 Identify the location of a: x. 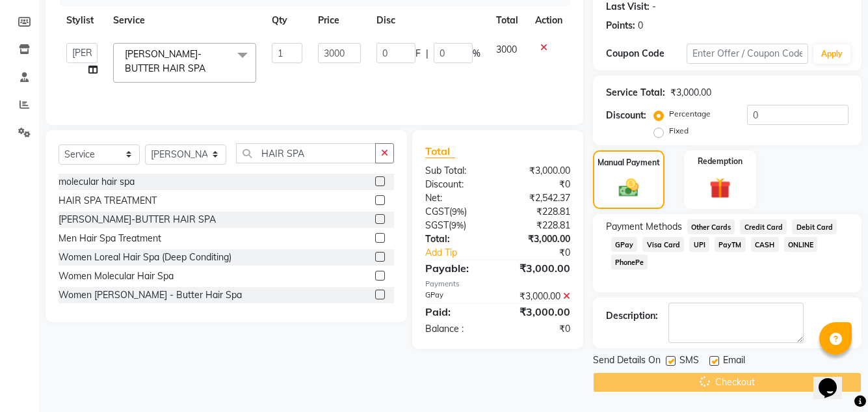
(208, 68).